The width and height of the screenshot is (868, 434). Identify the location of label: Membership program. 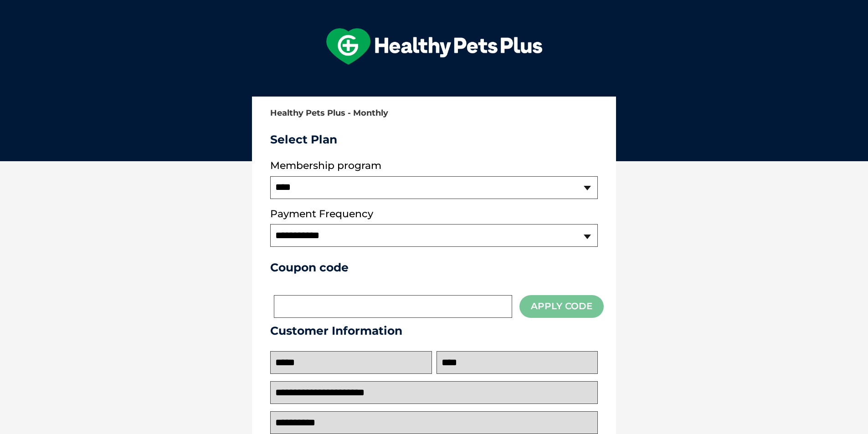
(434, 166).